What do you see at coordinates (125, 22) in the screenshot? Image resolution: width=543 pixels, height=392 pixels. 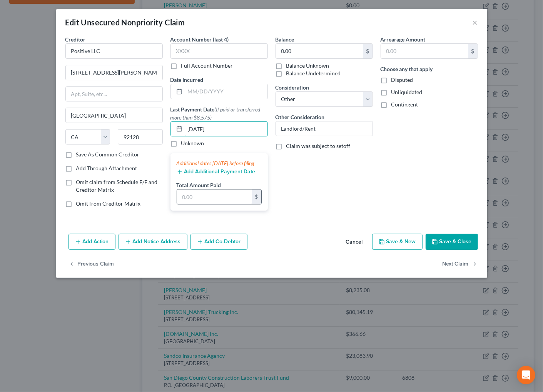 I see `div: Edit Unsecured Nonpriority Claim` at bounding box center [125, 22].